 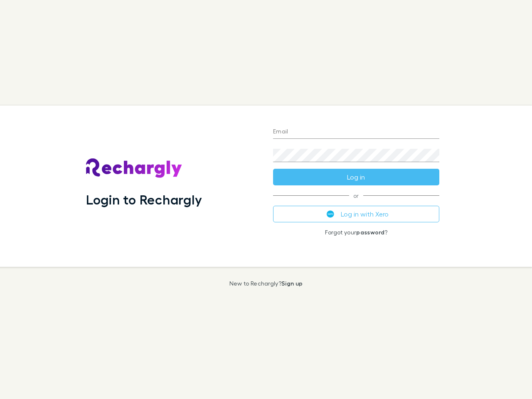 I want to click on a: Sign up, so click(x=292, y=283).